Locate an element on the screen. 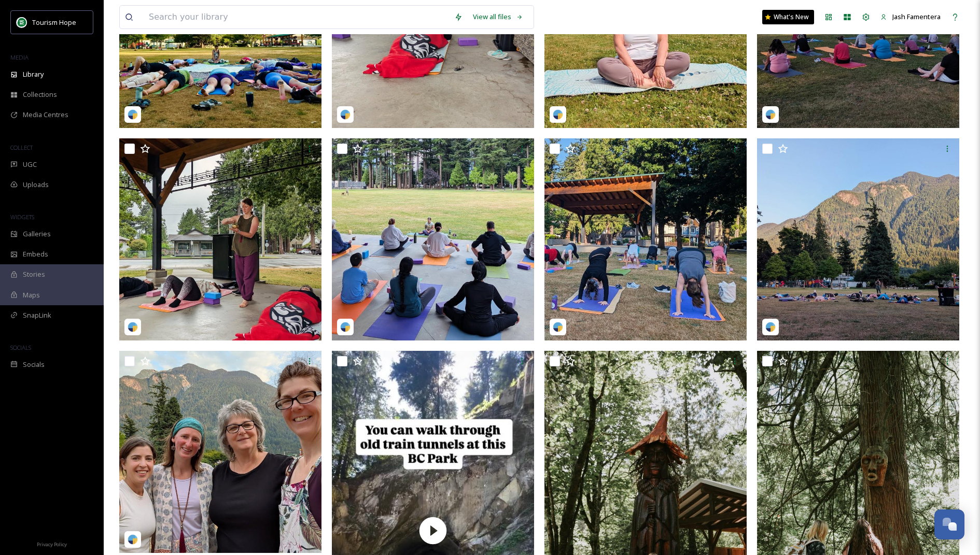  input: Search your library is located at coordinates (296, 17).